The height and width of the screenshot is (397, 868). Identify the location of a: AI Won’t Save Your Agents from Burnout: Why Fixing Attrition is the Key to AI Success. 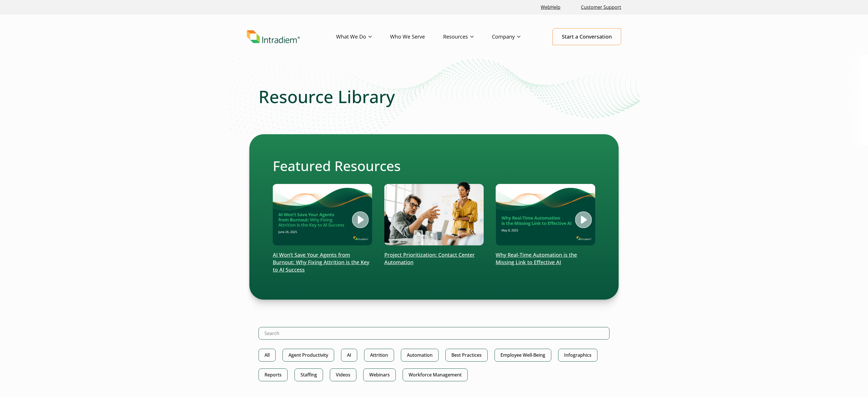
(323, 228).